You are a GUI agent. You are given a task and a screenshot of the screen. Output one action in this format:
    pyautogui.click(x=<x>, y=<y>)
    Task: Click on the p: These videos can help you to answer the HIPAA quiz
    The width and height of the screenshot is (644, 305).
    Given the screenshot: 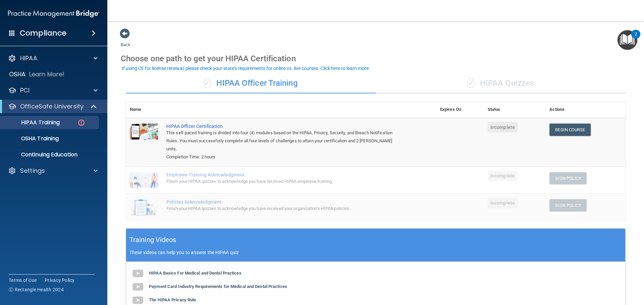 What is the action you would take?
    pyautogui.click(x=376, y=252)
    